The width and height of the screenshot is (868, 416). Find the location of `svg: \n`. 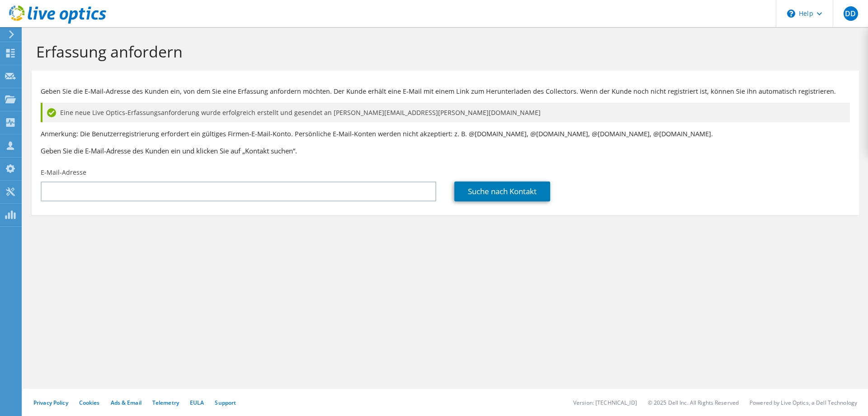

svg: \n is located at coordinates (792, 13).